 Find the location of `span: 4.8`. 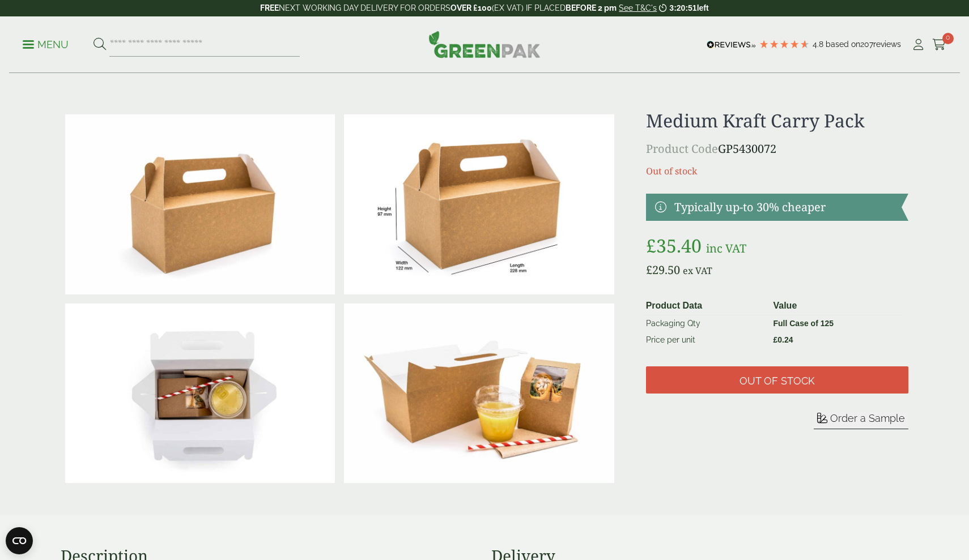

span: 4.8 is located at coordinates (819, 44).